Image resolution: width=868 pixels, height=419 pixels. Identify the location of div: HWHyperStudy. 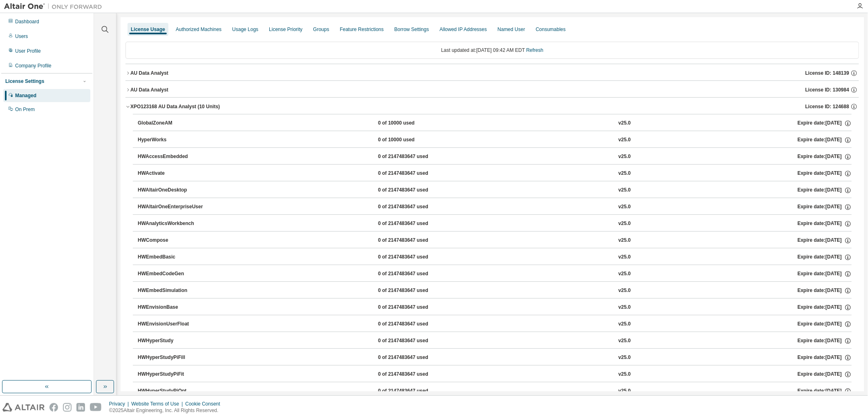
(174, 341).